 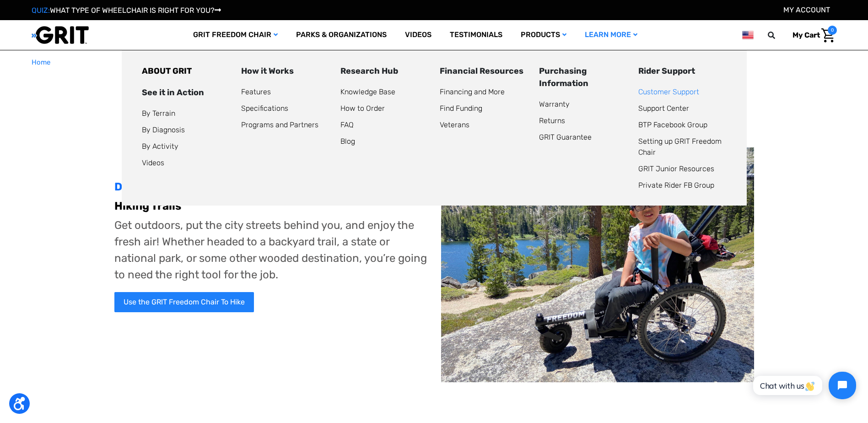 I want to click on a: Knowledge Base, so click(x=368, y=91).